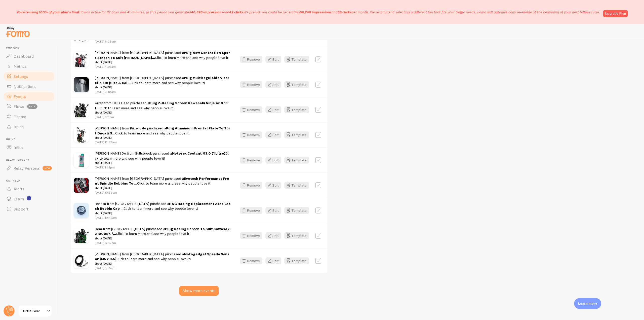 The image size is (644, 320). Describe the element at coordinates (162, 257) in the screenshot. I see `a: Motogadget Speedo Sensor (M5 x 0.5)` at that location.